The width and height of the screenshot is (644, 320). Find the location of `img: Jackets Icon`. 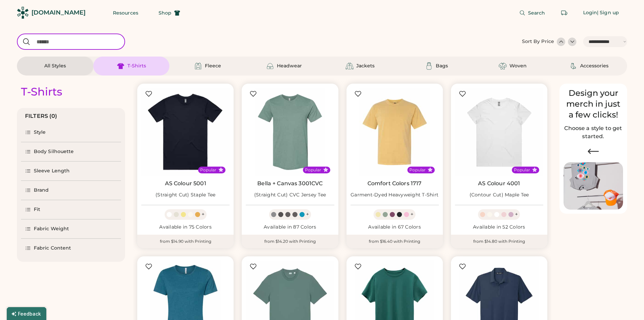

img: Jackets Icon is located at coordinates (350, 66).